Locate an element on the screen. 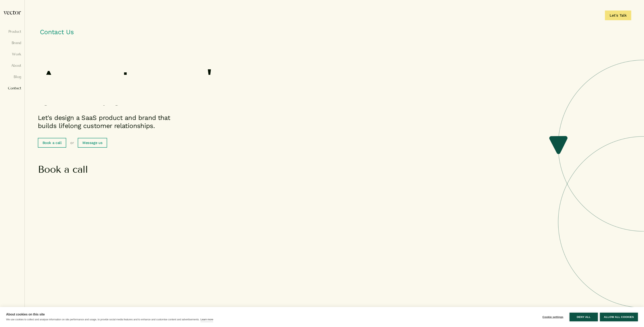  a: Message us is located at coordinates (92, 143).